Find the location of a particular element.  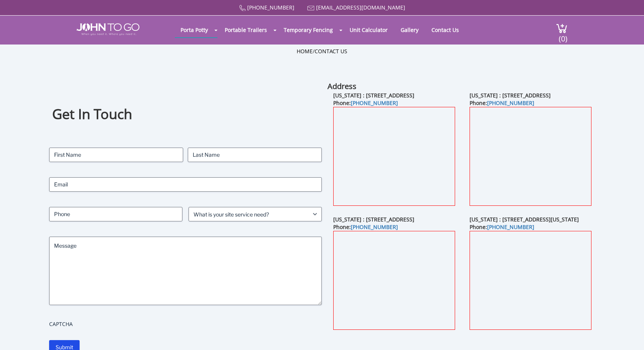

a: Gallery is located at coordinates (409, 29).